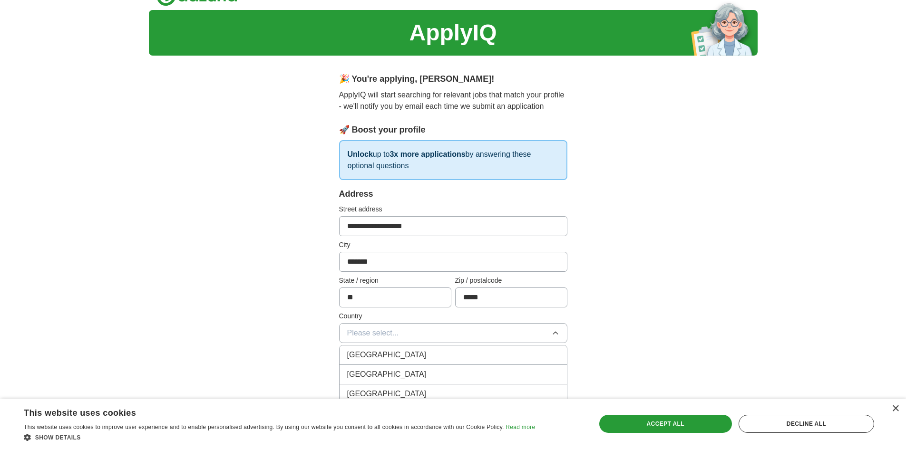 The height and width of the screenshot is (449, 906). What do you see at coordinates (267, 412) in the screenshot?
I see `div: This website uses cookies` at bounding box center [267, 412].